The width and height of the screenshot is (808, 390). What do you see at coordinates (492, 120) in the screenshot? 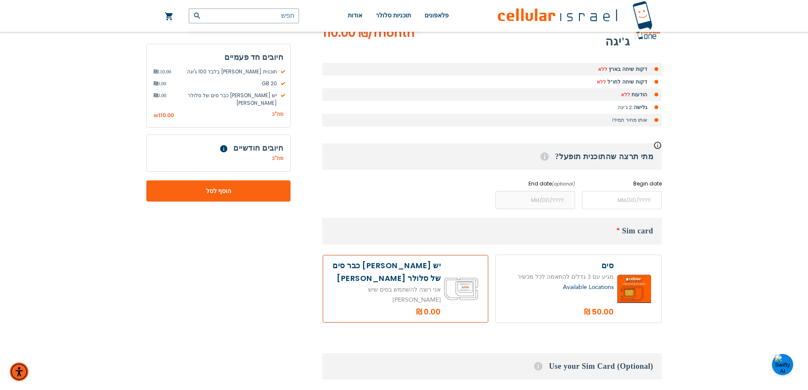
I see `li: אותו מחיר תמיד!` at bounding box center [492, 120].